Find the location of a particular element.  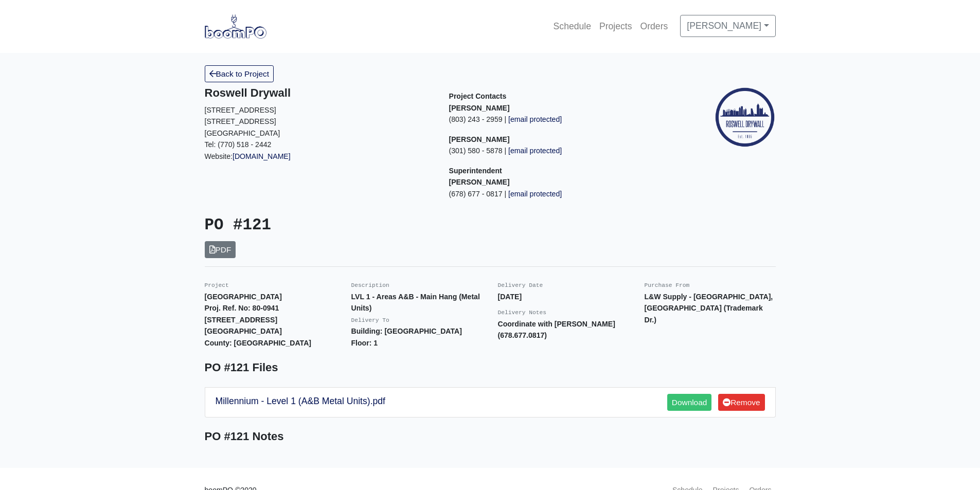

p: (678) 677 - 0817 | is located at coordinates (563, 194).